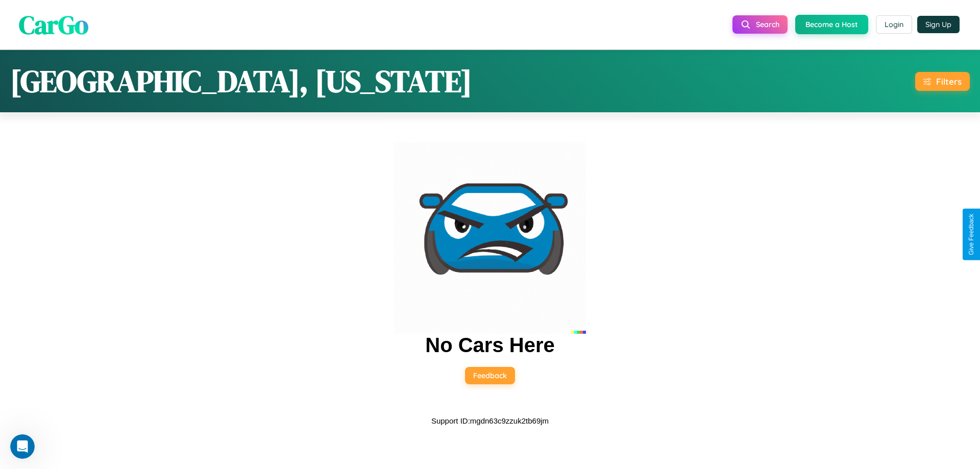 The width and height of the screenshot is (980, 469). What do you see at coordinates (768, 25) in the screenshot?
I see `span: Search` at bounding box center [768, 25].